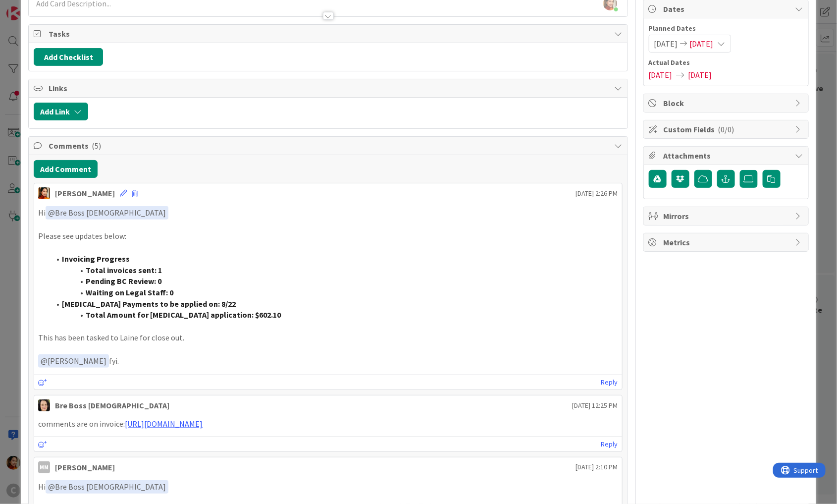 The image size is (837, 504). What do you see at coordinates (727, 103) in the screenshot?
I see `span: Block` at bounding box center [727, 103].